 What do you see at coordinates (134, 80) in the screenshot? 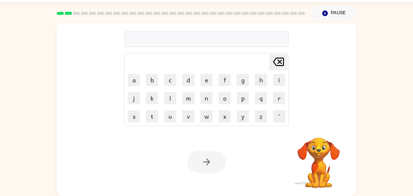
I see `button: a` at bounding box center [134, 80].